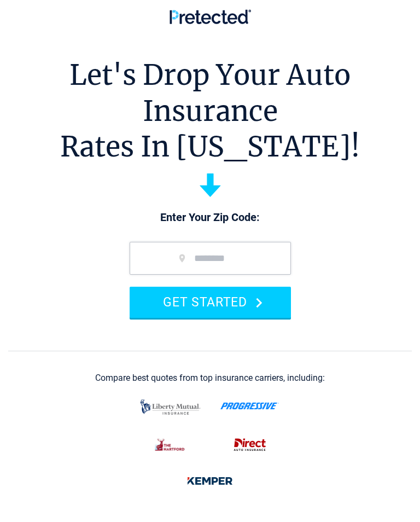  Describe the element at coordinates (210, 302) in the screenshot. I see `button: GET STARTED` at that location.